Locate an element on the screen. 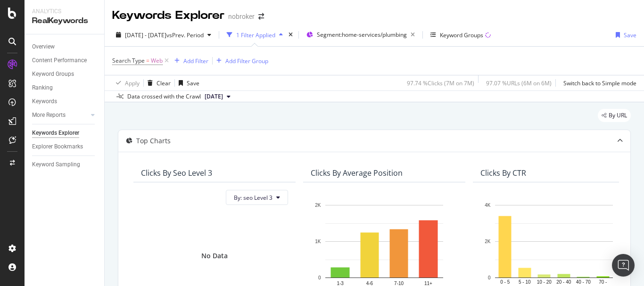 The width and height of the screenshot is (644, 286). div: Clicks By seo Level 3 is located at coordinates (176, 173).